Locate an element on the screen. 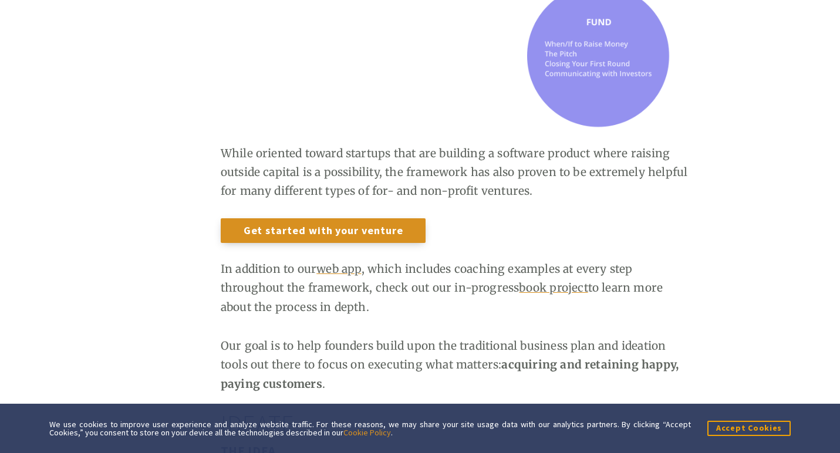 The image size is (840, 453). a: book project is located at coordinates (553, 288).